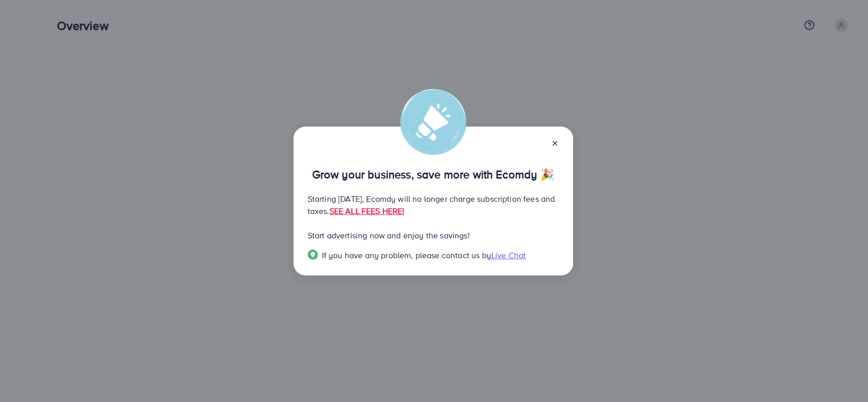 The height and width of the screenshot is (402, 868). I want to click on span: If you have any problem, please contact us by, so click(407, 255).